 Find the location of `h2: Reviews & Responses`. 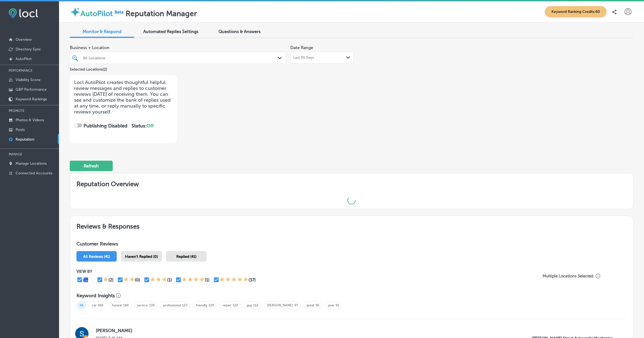

h2: Reviews & Responses is located at coordinates (352, 225).